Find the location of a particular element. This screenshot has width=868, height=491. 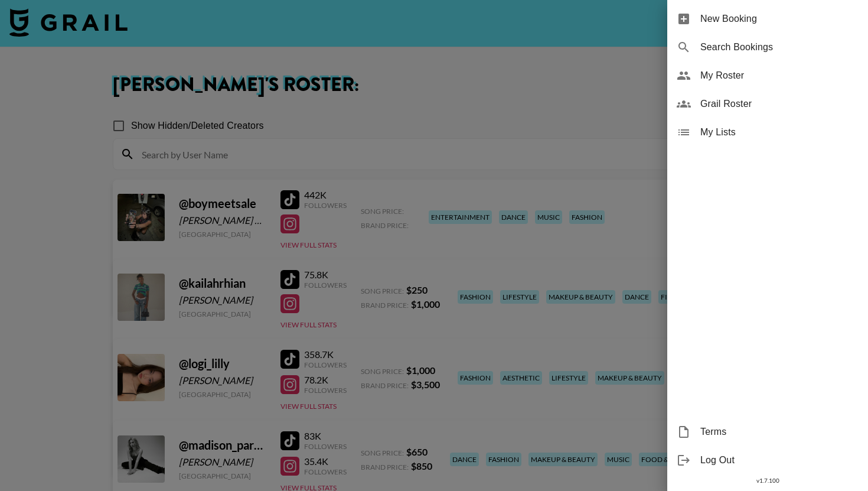

div: My Roster is located at coordinates (768, 76).